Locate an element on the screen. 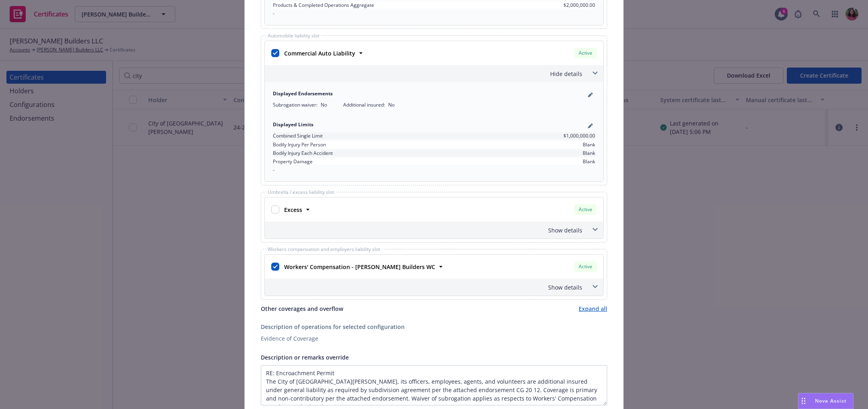  textarea: Input description is located at coordinates (434, 385).